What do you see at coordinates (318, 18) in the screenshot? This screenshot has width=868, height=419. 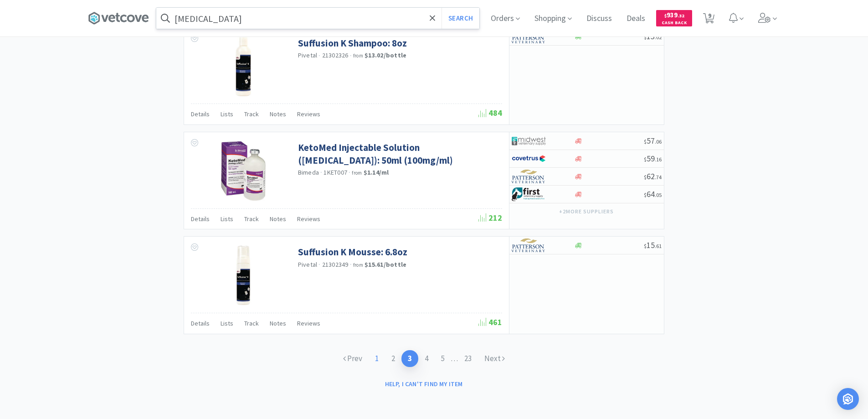 I see `input: Search by item, sku, manufacturer, ingredient, size...` at bounding box center [318, 18].